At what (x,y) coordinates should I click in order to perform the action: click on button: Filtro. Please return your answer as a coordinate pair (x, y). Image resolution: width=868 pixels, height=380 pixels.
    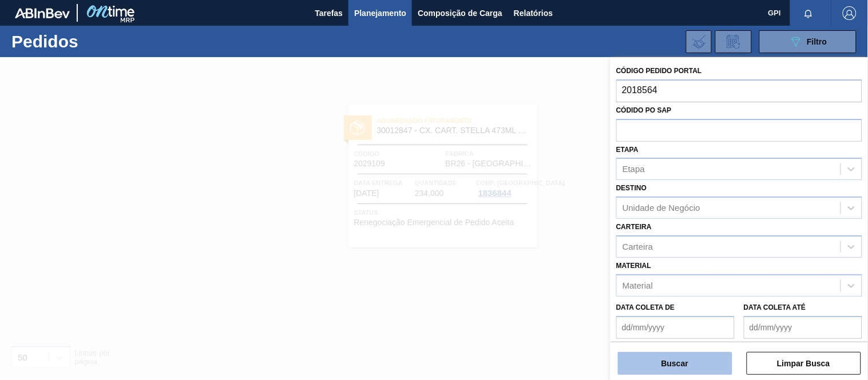
    Looking at the image, I should click on (809, 42).